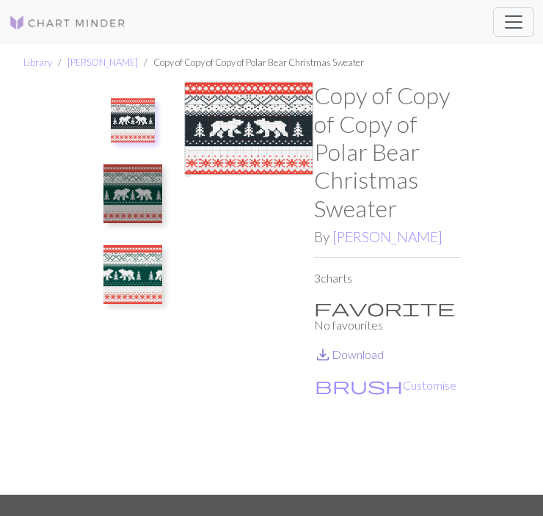 The height and width of the screenshot is (516, 543). Describe the element at coordinates (359, 385) in the screenshot. I see `i: Customise` at that location.